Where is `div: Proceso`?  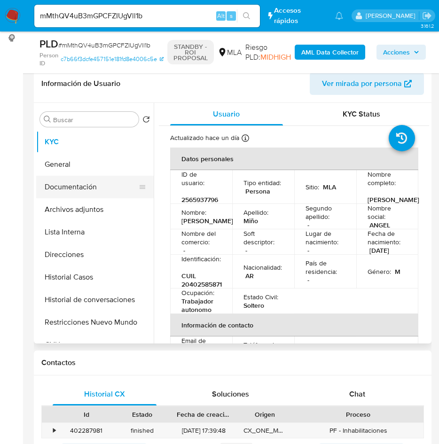 div: Proceso is located at coordinates (358, 415).